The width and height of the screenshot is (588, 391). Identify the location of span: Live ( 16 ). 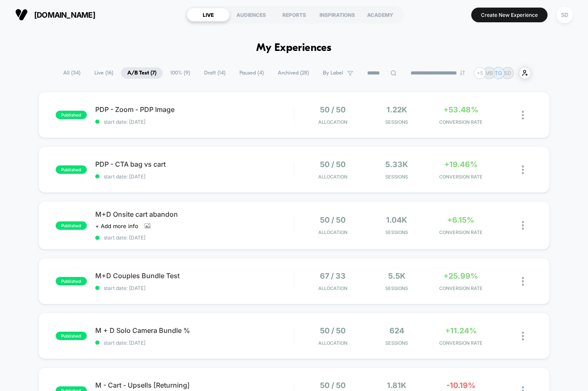
(104, 73).